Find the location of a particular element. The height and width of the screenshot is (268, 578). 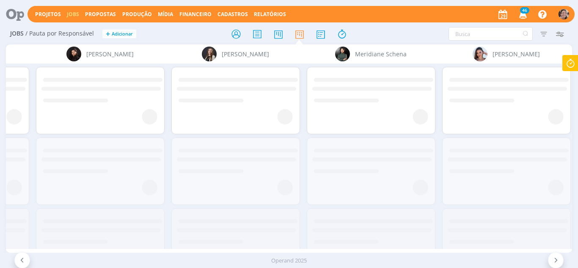

img: A is located at coordinates (564, 14).